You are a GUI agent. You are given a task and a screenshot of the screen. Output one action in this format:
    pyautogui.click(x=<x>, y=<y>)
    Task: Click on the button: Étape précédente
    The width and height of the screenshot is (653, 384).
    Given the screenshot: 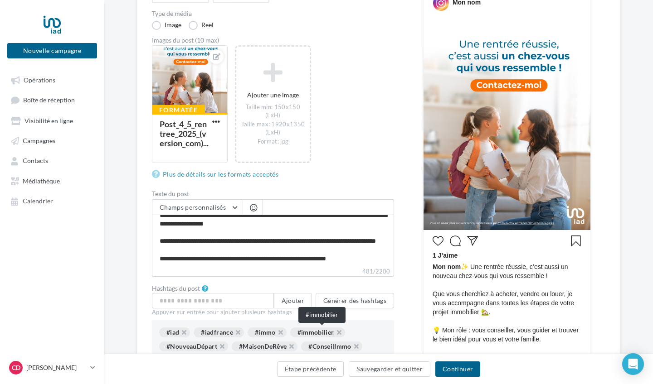 What is the action you would take?
    pyautogui.click(x=310, y=369)
    